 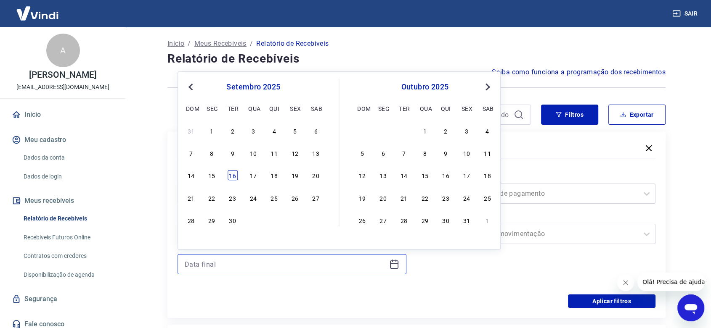 I want to click on a: Saiba como funciona a programação dos recebimentos, so click(x=578, y=72).